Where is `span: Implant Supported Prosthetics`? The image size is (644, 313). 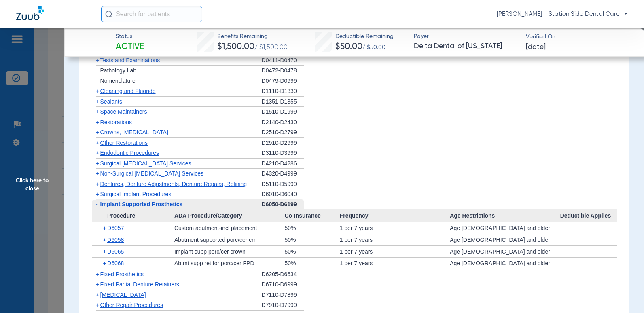 span: Implant Supported Prosthetics is located at coordinates (141, 204).